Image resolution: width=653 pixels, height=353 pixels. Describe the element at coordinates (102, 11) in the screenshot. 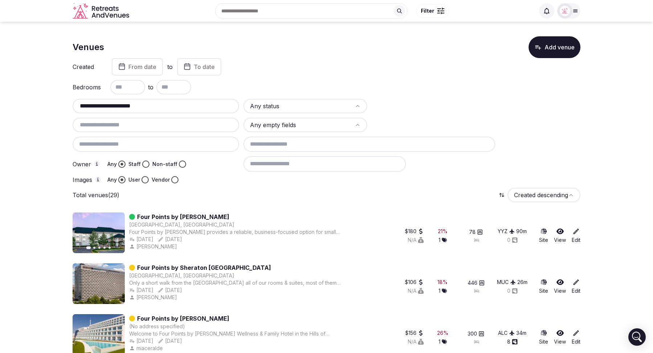

I see `a: Visit the homepage` at that location.